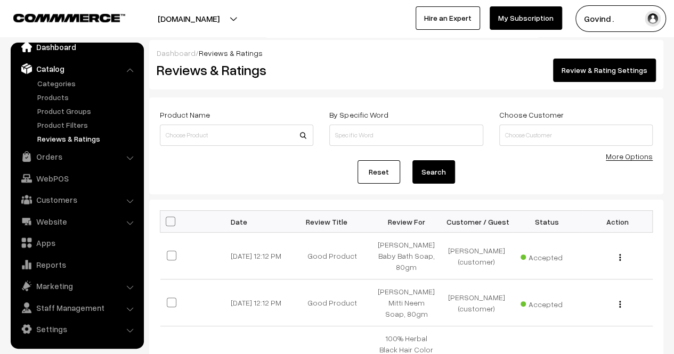  What do you see at coordinates (477, 222) in the screenshot?
I see `th: Customer / Guest` at bounding box center [477, 222].